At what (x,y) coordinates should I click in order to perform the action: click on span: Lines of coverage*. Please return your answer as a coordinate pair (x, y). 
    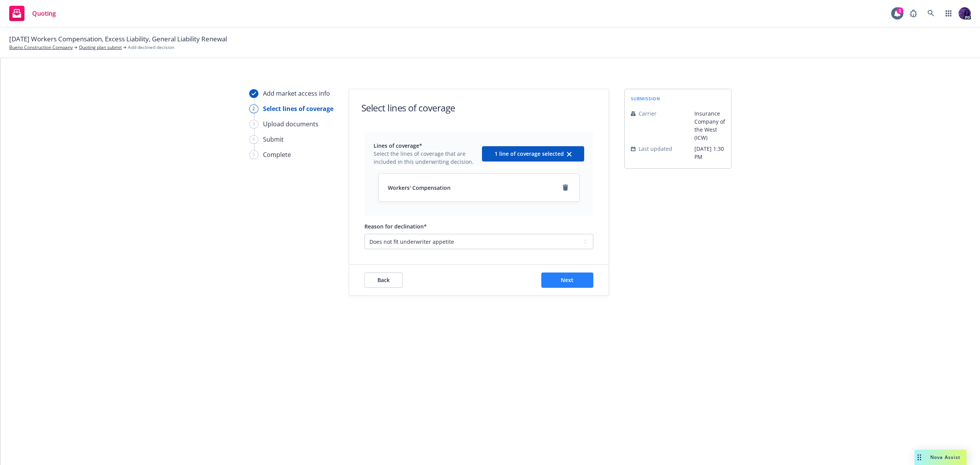
    Looking at the image, I should click on (425, 146).